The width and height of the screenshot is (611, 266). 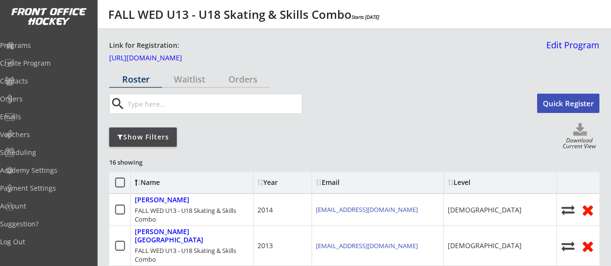 What do you see at coordinates (174, 182) in the screenshot?
I see `div: Name` at bounding box center [174, 182].